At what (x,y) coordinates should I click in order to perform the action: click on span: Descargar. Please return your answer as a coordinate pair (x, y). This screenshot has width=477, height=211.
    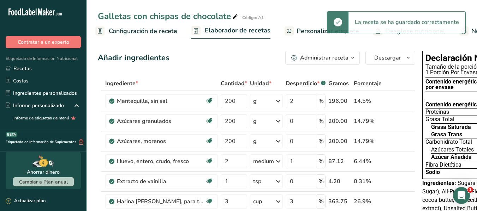
    Looking at the image, I should click on (387, 58).